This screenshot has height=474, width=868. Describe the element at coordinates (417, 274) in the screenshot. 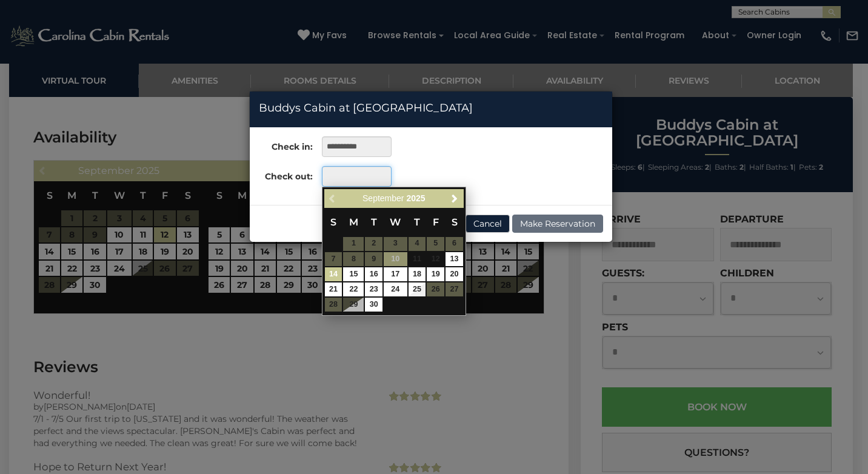

I see `a: 18` at that location.